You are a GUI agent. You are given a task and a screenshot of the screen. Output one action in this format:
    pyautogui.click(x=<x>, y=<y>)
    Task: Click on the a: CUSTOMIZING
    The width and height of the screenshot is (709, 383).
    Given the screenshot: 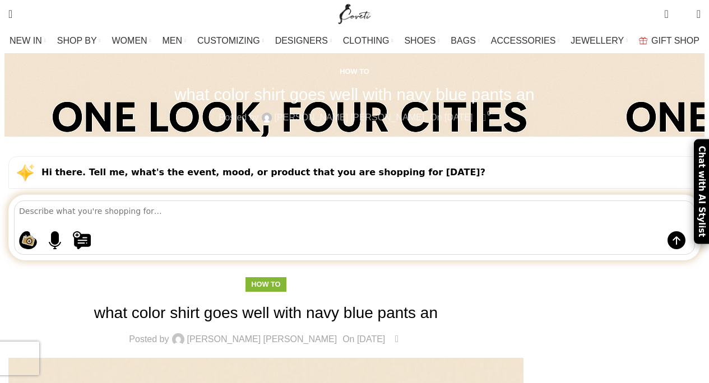 What is the action you would take?
    pyautogui.click(x=230, y=41)
    